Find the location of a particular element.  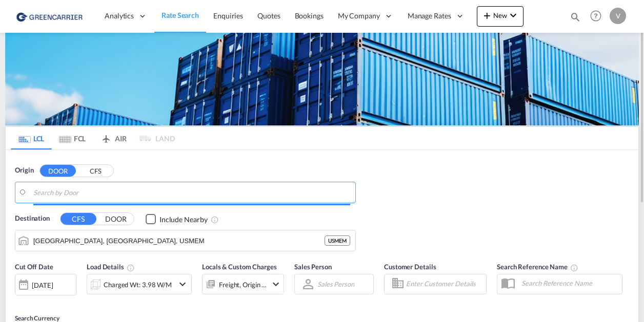

button: icon-plus 400-fgNewicon-chevron-down is located at coordinates (500, 16).